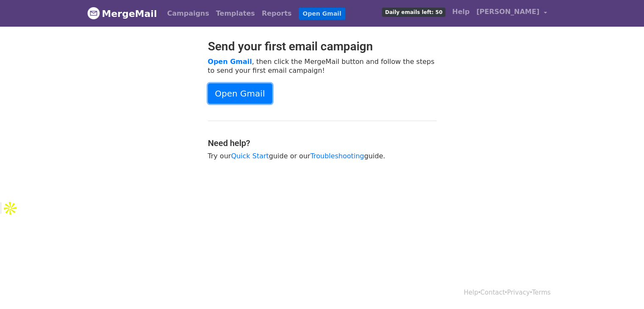 This screenshot has height=309, width=644. I want to click on a: Terms, so click(541, 292).